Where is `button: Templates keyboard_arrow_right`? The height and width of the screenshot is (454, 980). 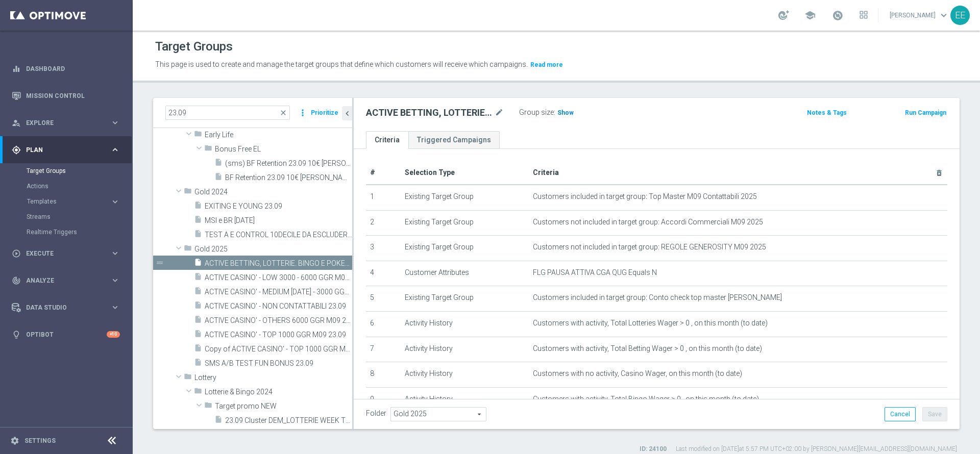
button: Templates keyboard_arrow_right is located at coordinates (74, 202).